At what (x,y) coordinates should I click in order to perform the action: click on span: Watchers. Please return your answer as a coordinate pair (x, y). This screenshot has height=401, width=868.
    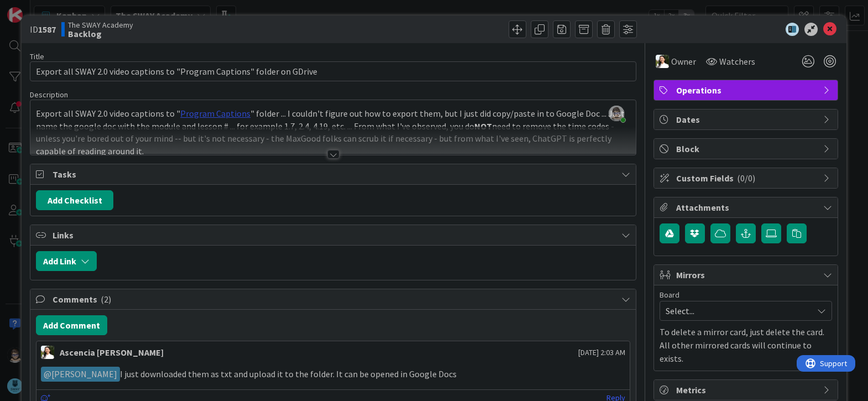
    Looking at the image, I should click on (737, 61).